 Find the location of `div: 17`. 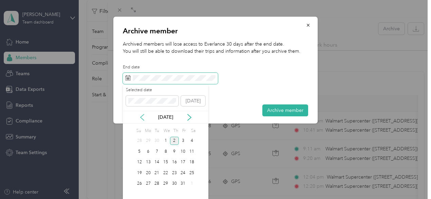

div: 17 is located at coordinates (183, 162).